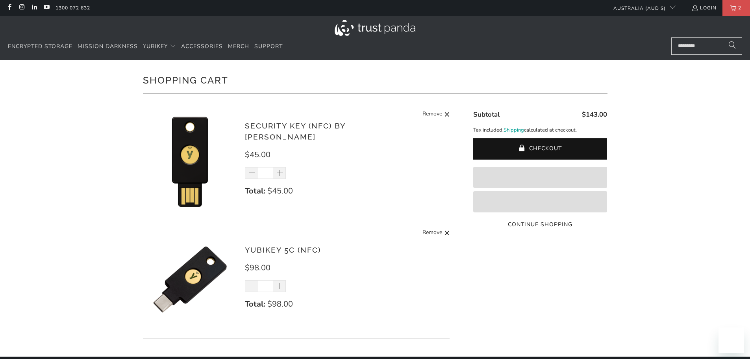 The width and height of the screenshot is (750, 359). What do you see at coordinates (202, 46) in the screenshot?
I see `a: Accessories` at bounding box center [202, 46].